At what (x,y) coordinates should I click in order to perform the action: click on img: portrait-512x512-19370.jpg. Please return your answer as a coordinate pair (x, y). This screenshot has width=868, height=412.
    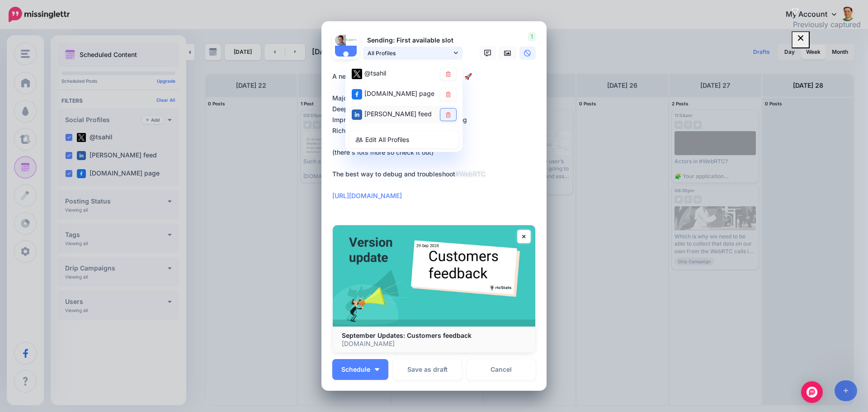
    Looking at the image, I should click on (340, 41).